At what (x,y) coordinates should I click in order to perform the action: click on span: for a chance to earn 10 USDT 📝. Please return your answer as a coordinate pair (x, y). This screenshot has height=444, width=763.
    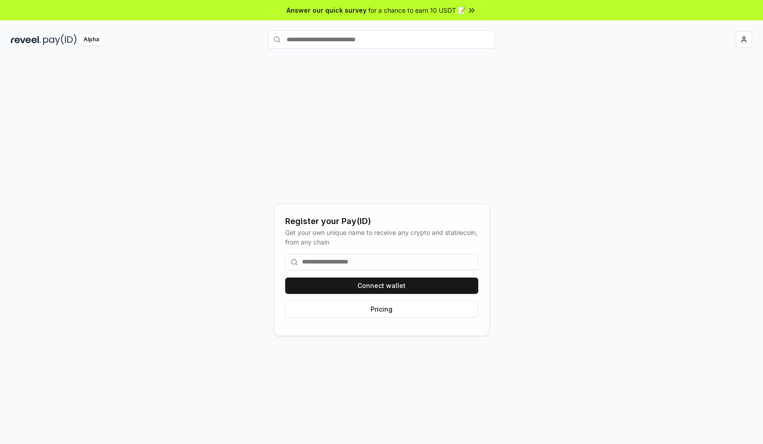
    Looking at the image, I should click on (417, 10).